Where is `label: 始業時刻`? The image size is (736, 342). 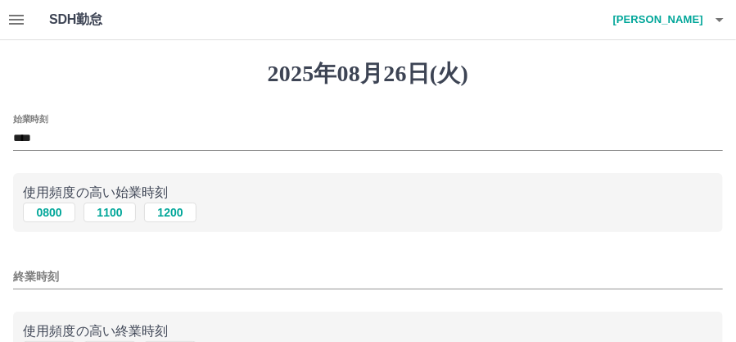 label: 始業時刻 is located at coordinates (30, 118).